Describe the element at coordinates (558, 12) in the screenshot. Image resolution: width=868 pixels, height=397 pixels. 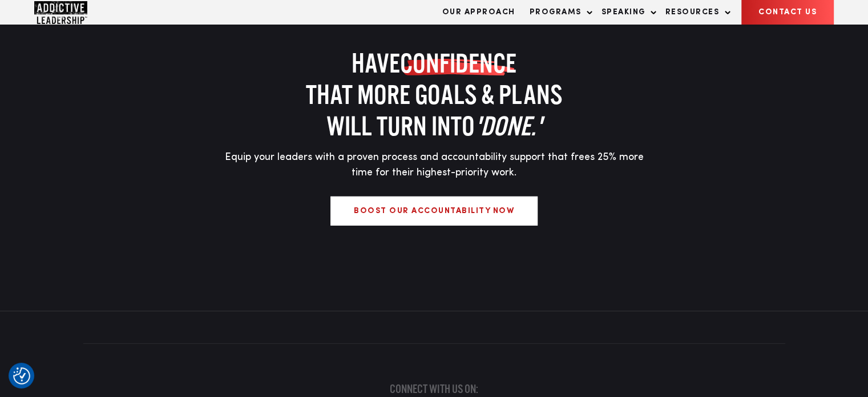
I see `a: Programs` at that location.